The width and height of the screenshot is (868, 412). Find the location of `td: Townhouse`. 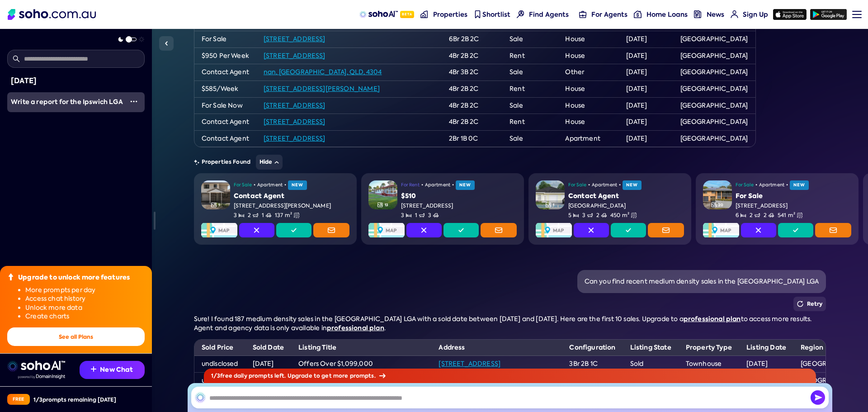

td: Townhouse is located at coordinates (709, 364).